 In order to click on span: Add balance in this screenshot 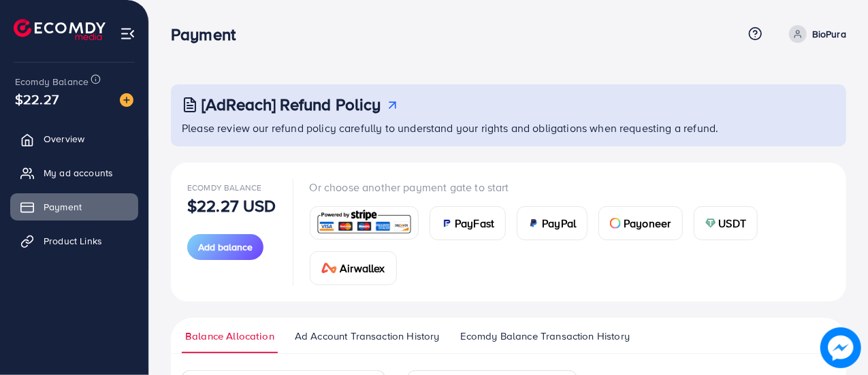, I will do `click(225, 247)`.